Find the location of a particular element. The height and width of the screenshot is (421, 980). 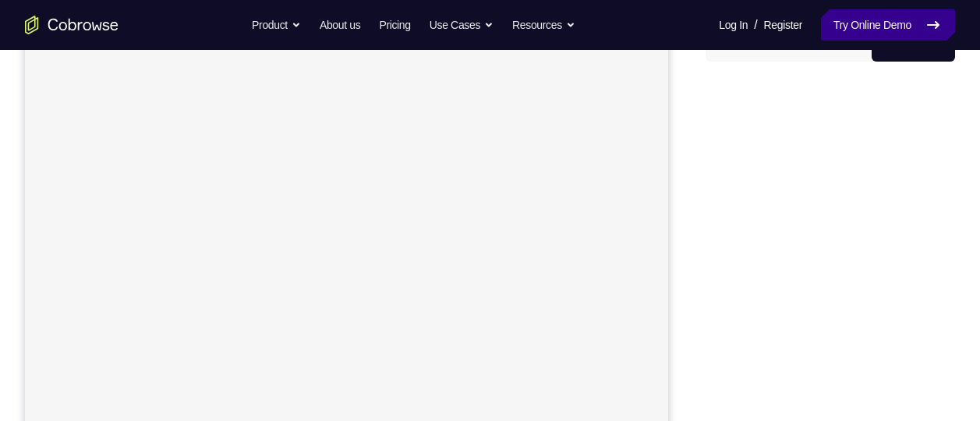

a: Go to the home page is located at coordinates (72, 25).